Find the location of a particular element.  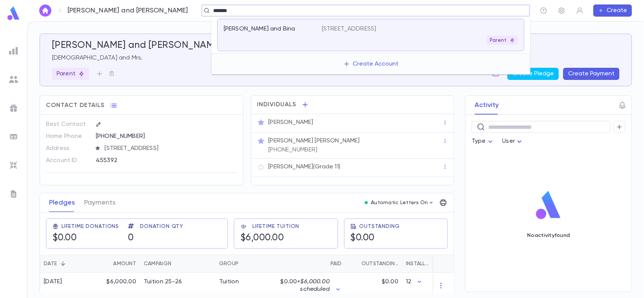

h5: $6,000.00 is located at coordinates (262, 238).